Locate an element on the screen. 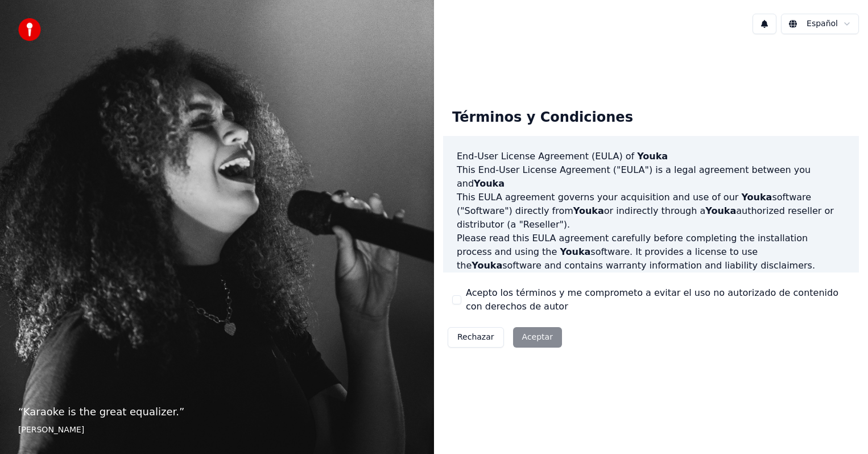  p: This End-User License Agreement ("EULA") is a legal agreement between you and is located at coordinates (650, 177).